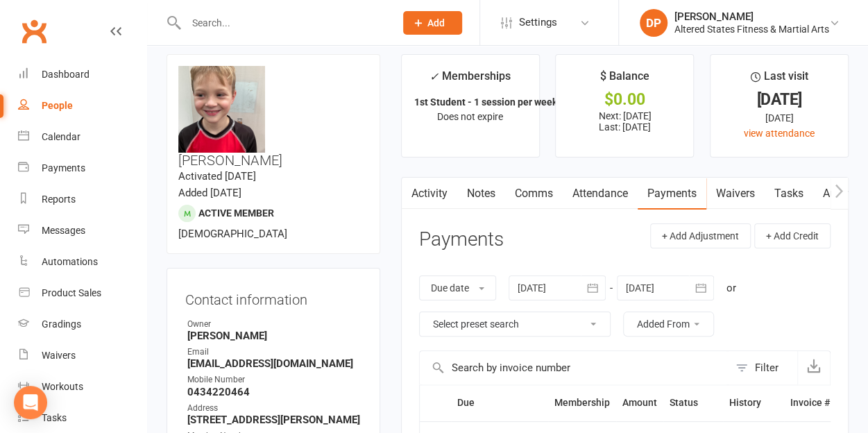  I want to click on div: Payments, so click(63, 168).